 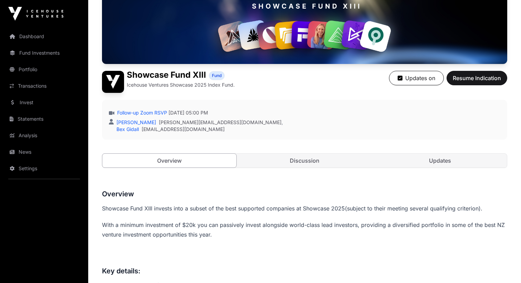 I want to click on a: Bex Gidall, so click(x=127, y=129).